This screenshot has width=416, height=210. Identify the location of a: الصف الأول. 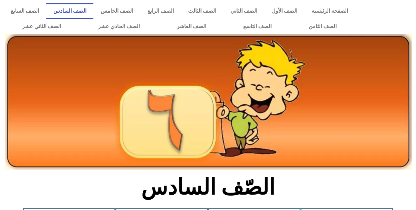
(285, 11).